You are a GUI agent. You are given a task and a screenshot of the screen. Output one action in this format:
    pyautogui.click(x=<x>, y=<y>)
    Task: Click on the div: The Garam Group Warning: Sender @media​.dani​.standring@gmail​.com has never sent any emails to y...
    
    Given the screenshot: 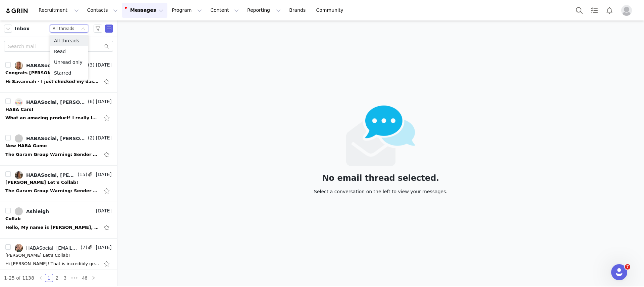 What is the action you would take?
    pyautogui.click(x=52, y=155)
    